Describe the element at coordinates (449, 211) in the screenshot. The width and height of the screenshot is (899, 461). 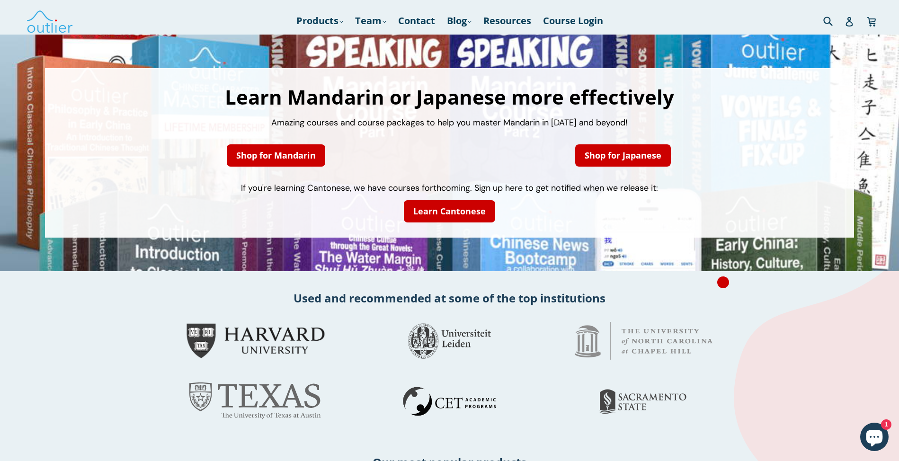
I see `a: Learn Cantonese` at that location.